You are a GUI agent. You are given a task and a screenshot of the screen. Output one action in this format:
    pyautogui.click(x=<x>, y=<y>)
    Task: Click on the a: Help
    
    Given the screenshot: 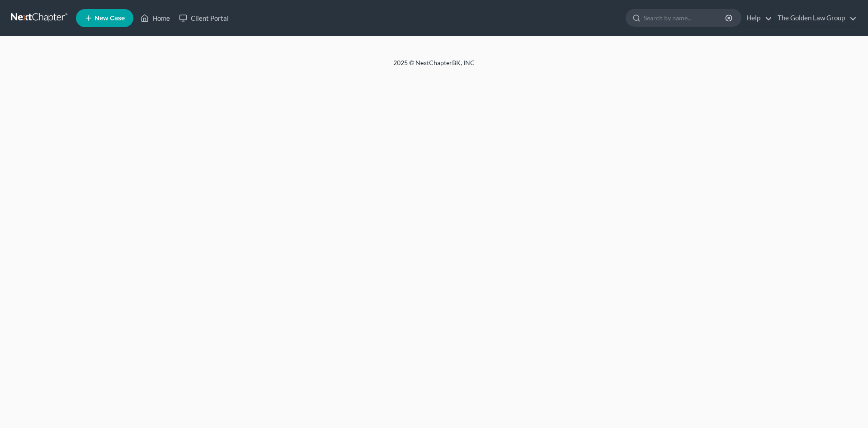 What is the action you would take?
    pyautogui.click(x=757, y=18)
    